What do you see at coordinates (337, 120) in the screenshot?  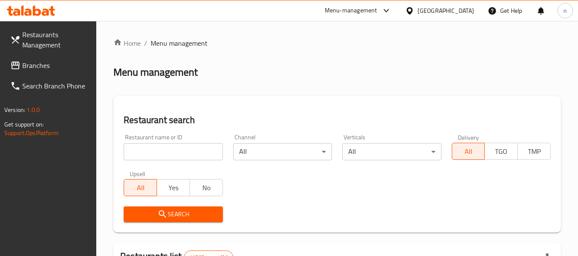 I see `h2: Restaurant search` at bounding box center [337, 120].